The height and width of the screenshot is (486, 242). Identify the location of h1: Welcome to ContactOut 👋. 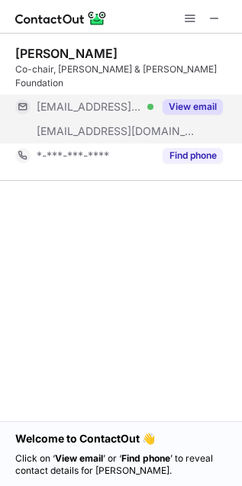
(120, 438).